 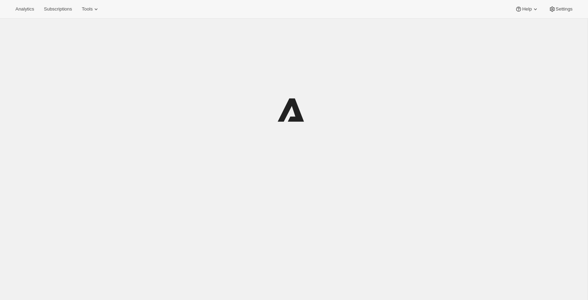 What do you see at coordinates (90, 9) in the screenshot?
I see `button: Tools` at bounding box center [90, 9].